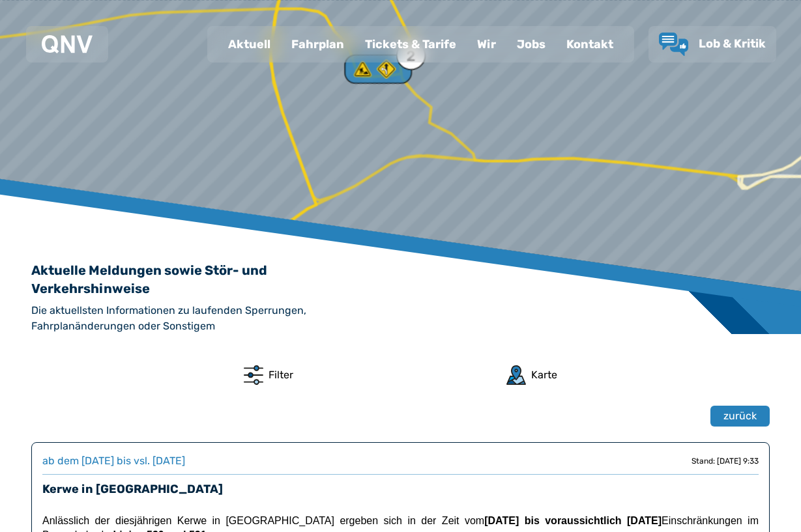 The height and width of the screenshot is (532, 801). Describe the element at coordinates (590, 44) in the screenshot. I see `a: Kontakt` at that location.